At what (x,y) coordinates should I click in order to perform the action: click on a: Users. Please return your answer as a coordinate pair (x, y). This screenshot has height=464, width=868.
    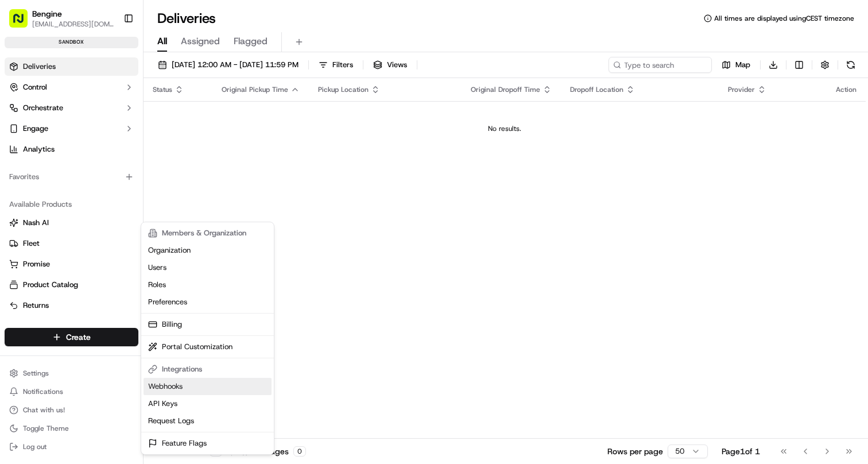
    Looking at the image, I should click on (207, 268).